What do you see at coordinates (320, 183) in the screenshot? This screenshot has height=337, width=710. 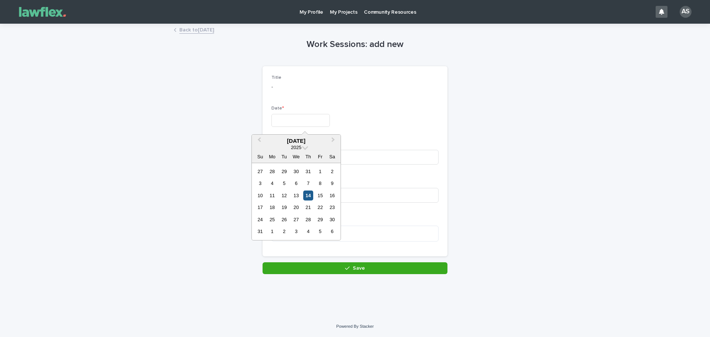 I see `div: Choose Friday, August 8th, 2025` at bounding box center [320, 183].